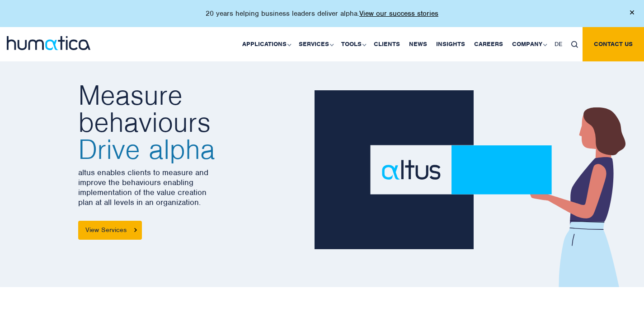 The width and height of the screenshot is (644, 330). What do you see at coordinates (558, 44) in the screenshot?
I see `a: DE` at bounding box center [558, 44].